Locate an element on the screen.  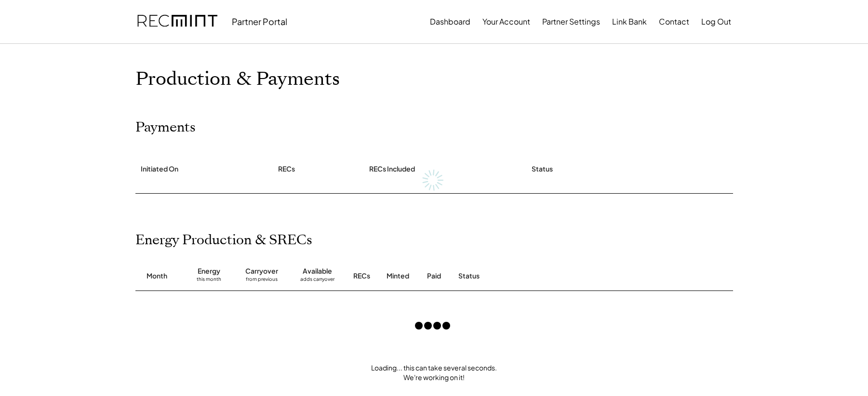
div: Loading... this can take several seconds. We're working on it! is located at coordinates (434, 372).